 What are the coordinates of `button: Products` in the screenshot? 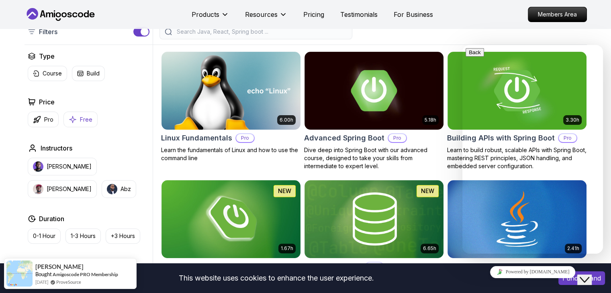 It's located at (210, 18).